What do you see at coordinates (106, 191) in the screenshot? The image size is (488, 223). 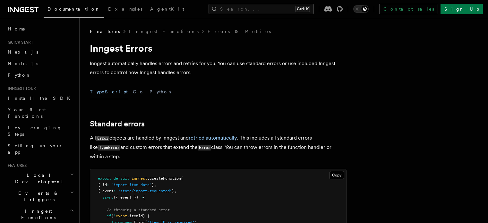 I see `span: { event` at bounding box center [106, 191].